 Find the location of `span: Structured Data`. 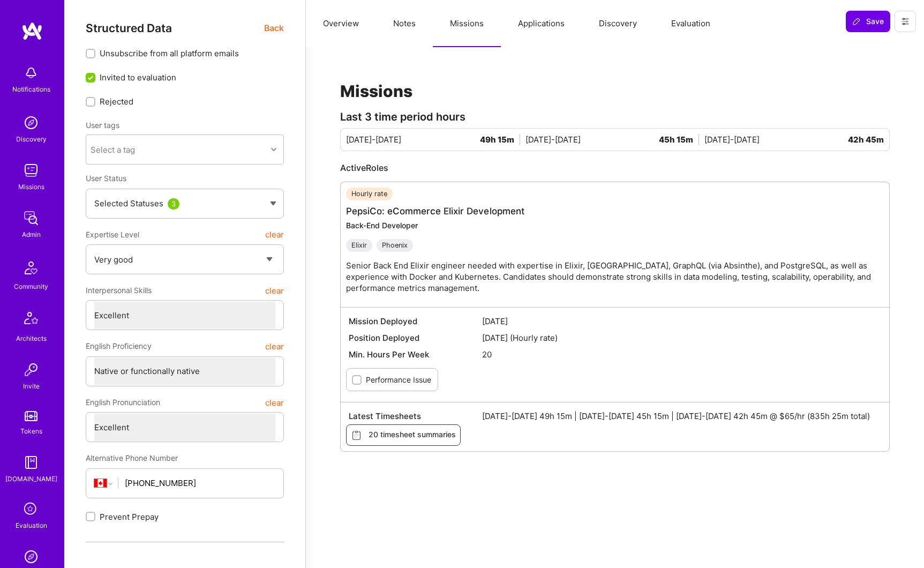

span: Structured Data is located at coordinates (128, 28).